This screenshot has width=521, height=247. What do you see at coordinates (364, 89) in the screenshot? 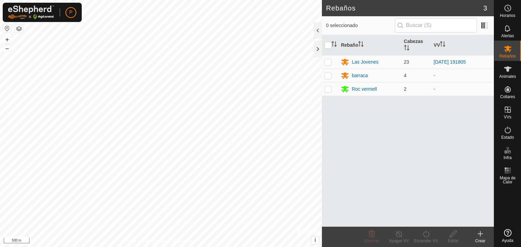
I see `div: Roc vermell` at bounding box center [364, 89].